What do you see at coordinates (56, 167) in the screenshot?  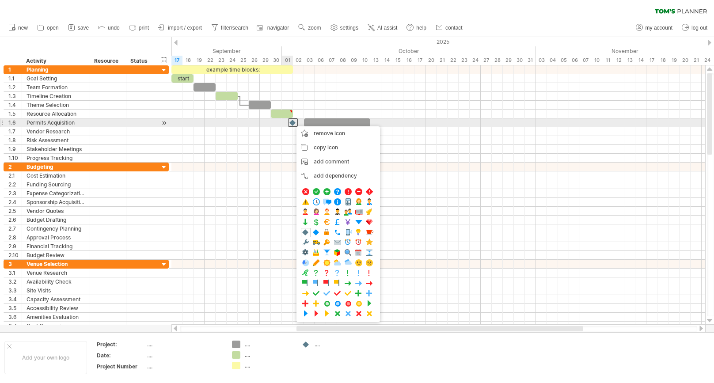 I see `div: Budgeting` at bounding box center [56, 167].